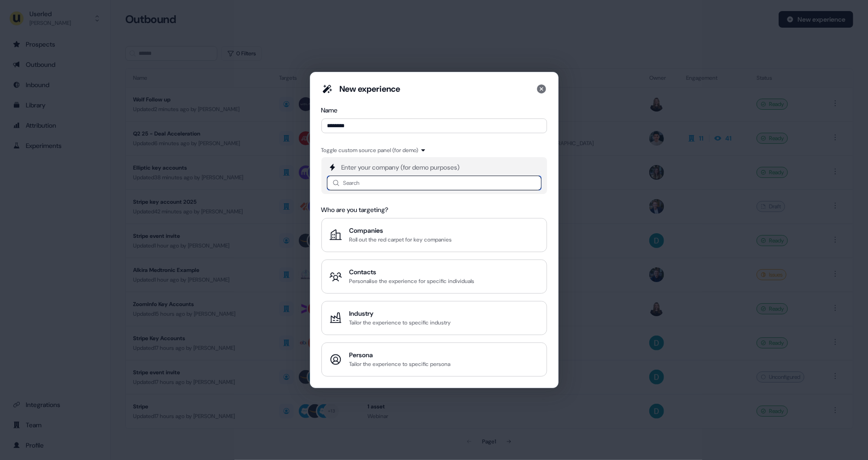  I want to click on button: ContactsPersonalise the experience for specific individuals, so click(434, 276).